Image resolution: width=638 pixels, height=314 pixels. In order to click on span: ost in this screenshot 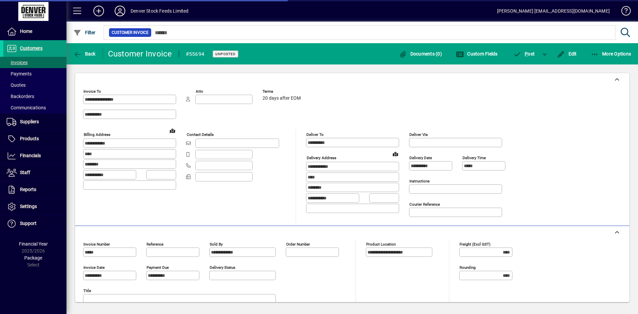, I will do `click(524, 54)`.